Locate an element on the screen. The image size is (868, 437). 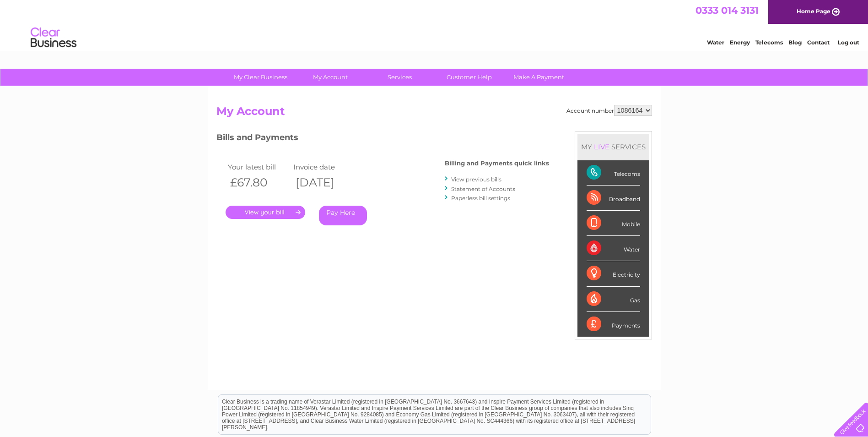
a: Telecoms is located at coordinates (769, 42).